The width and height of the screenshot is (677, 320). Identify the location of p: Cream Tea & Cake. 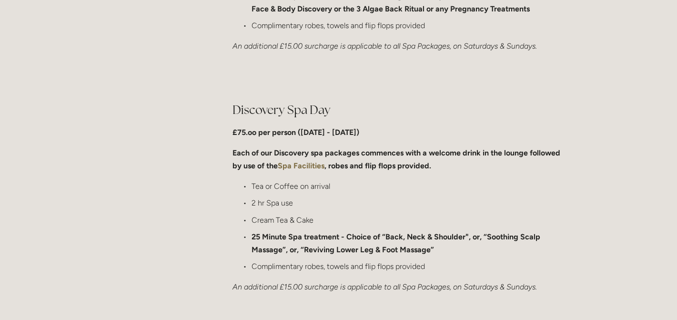
(409, 220).